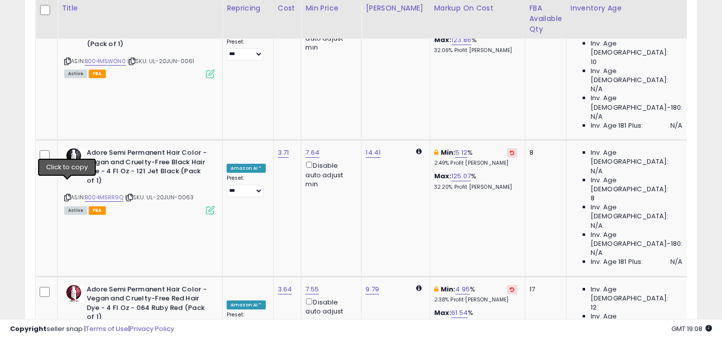  What do you see at coordinates (544, 290) in the screenshot?
I see `div: 17` at bounding box center [544, 290].